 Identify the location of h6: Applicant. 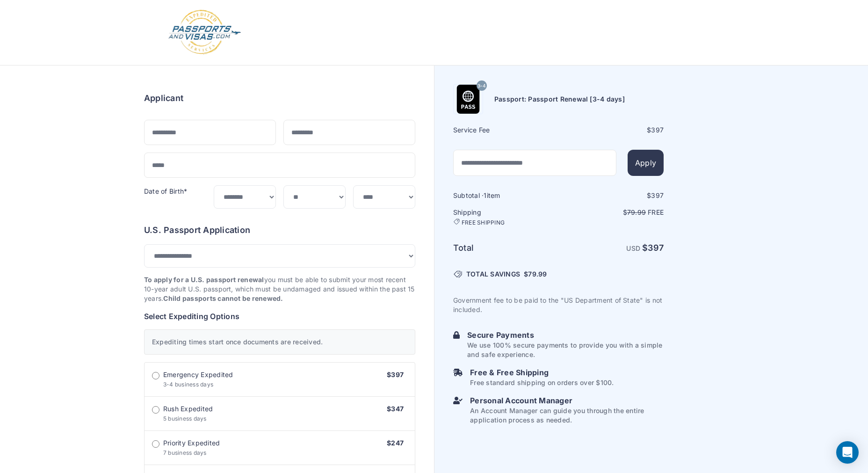
(164, 98).